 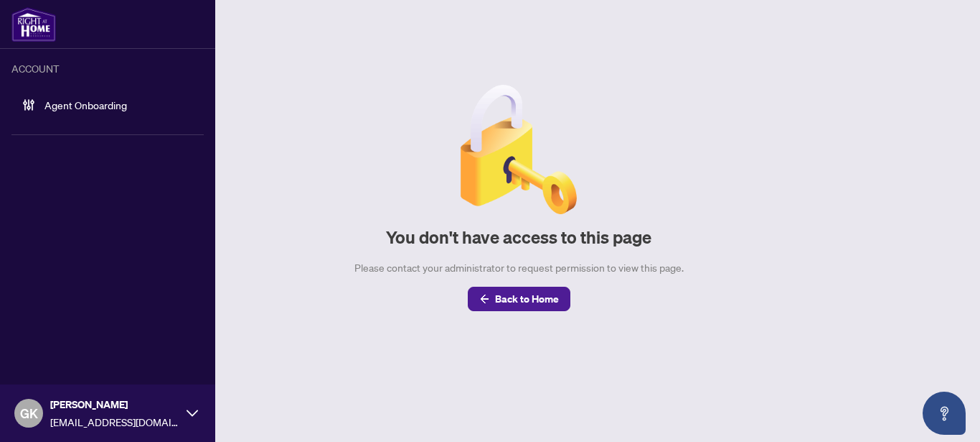 I want to click on button: Back to Home, so click(x=519, y=299).